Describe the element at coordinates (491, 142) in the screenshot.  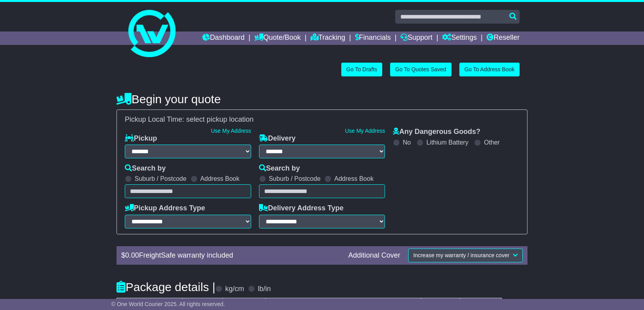
I see `label: Other` at that location.